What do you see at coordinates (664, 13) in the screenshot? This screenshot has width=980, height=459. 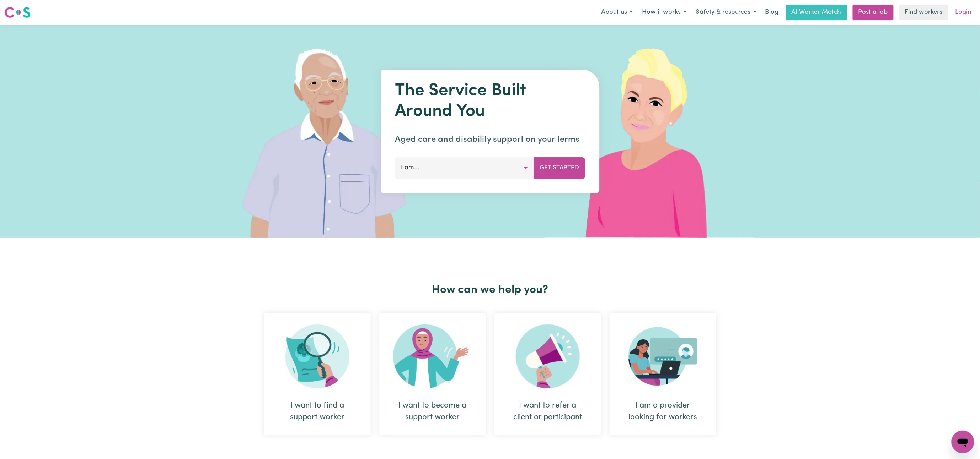 I see `button: How it works` at bounding box center [664, 13].